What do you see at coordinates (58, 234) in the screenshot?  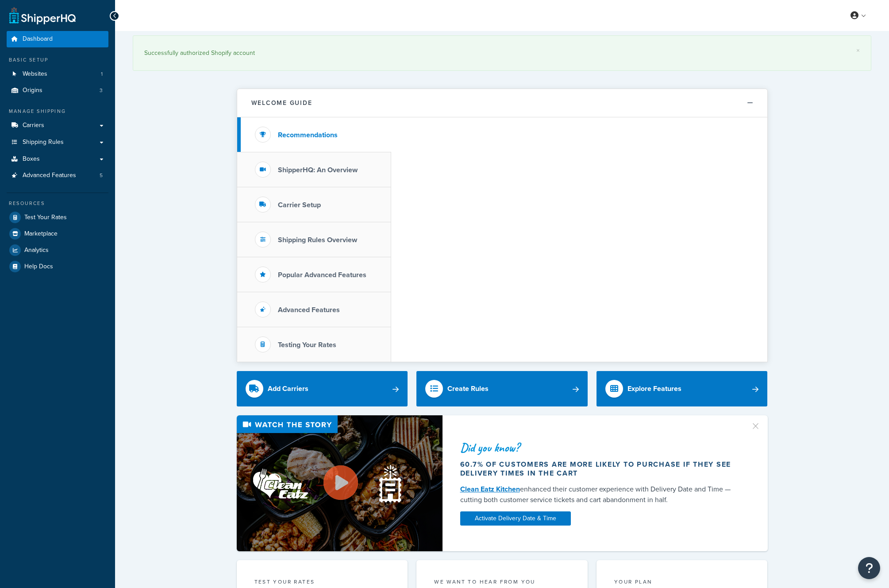 I see `li: Marketplace` at bounding box center [58, 234].